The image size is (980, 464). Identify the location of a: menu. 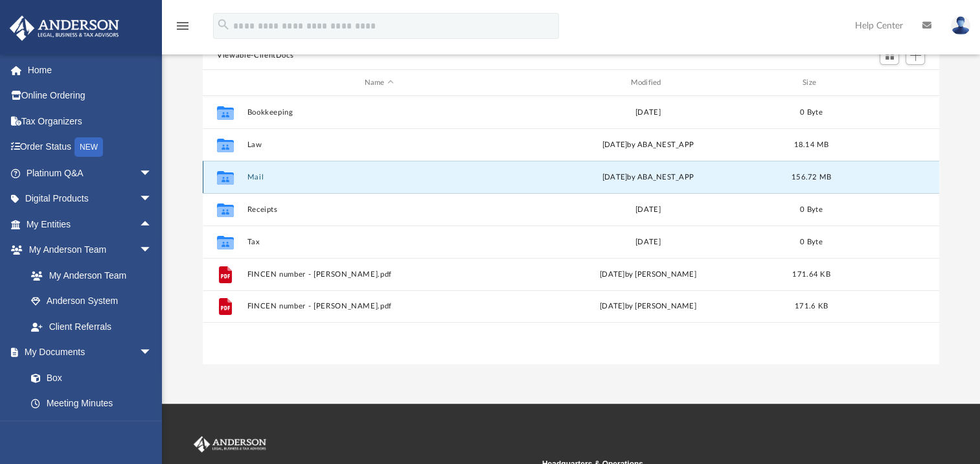
(183, 29).